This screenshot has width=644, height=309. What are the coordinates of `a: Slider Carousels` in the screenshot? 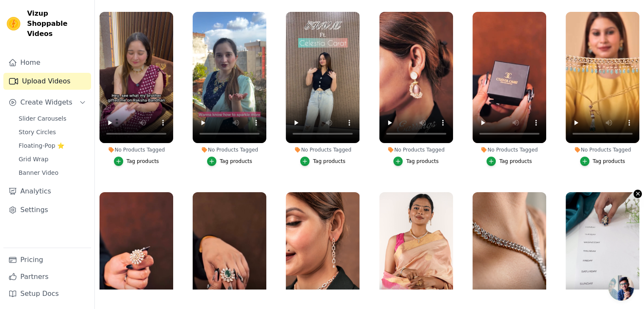 It's located at (52, 119).